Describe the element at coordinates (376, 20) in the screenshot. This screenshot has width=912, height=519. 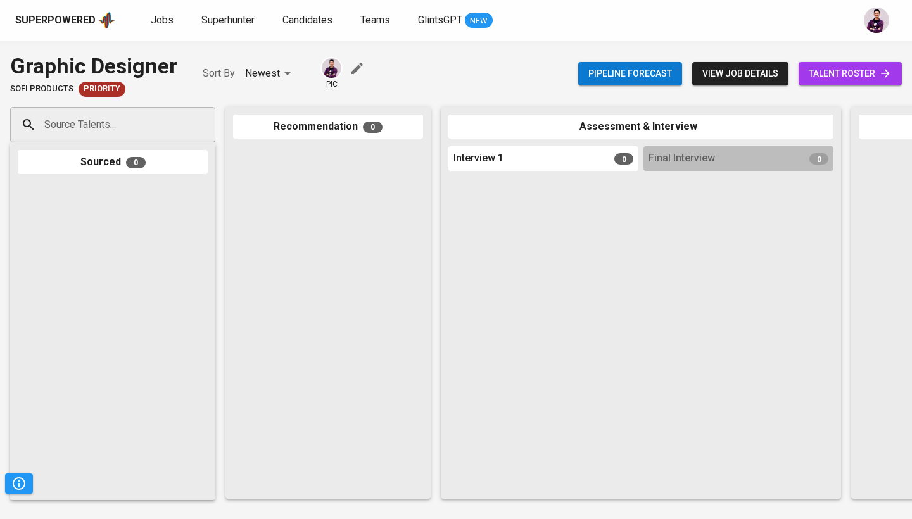
I see `a: Teams` at that location.